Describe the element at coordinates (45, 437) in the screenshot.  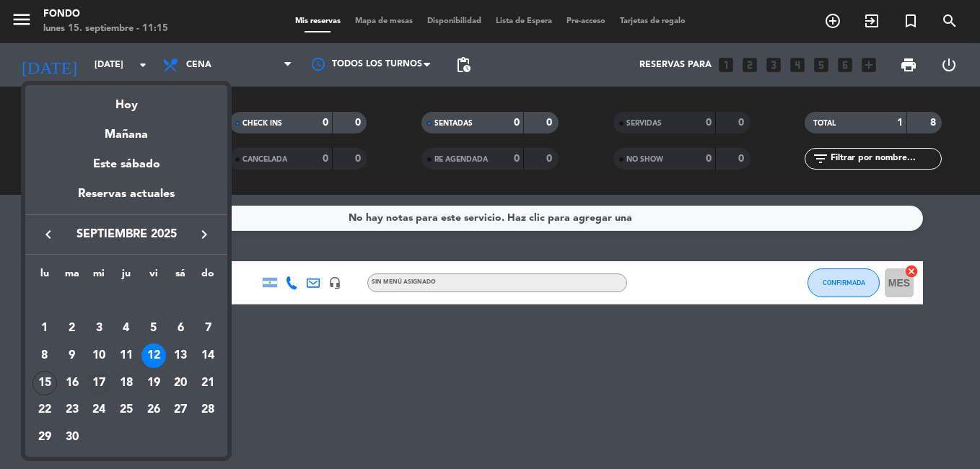
I see `div: 29` at that location.